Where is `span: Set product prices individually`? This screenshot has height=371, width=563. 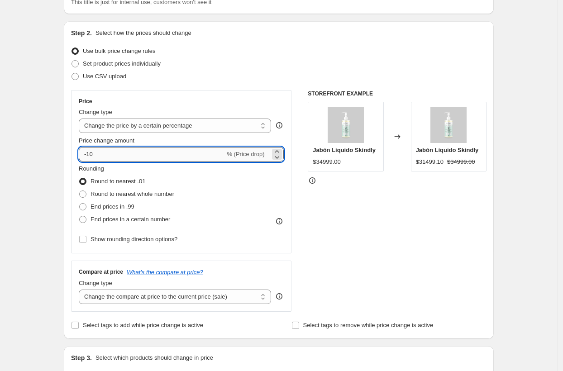
span: Set product prices individually is located at coordinates (122, 63).